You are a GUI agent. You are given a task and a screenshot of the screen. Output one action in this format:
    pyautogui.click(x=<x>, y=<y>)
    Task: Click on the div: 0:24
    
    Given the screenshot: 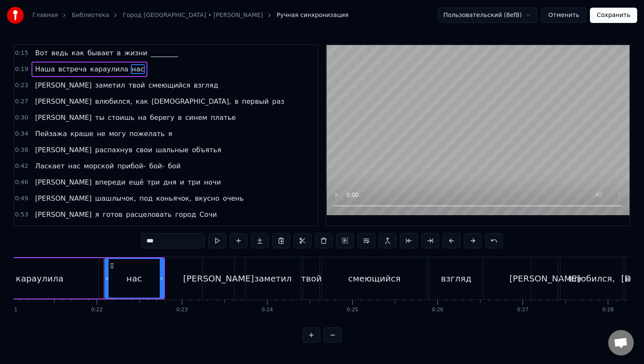 What is the action you would take?
    pyautogui.click(x=267, y=310)
    